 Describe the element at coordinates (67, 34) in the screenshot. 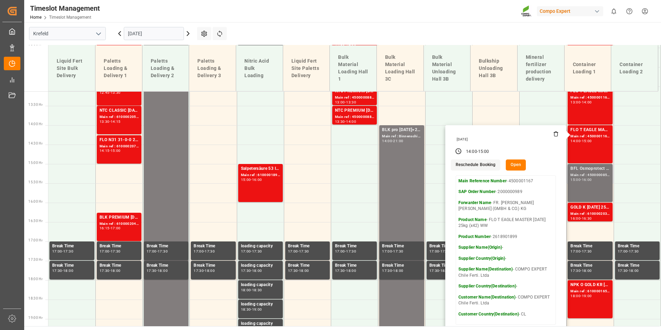

I see `input: Type to search/select` at that location.